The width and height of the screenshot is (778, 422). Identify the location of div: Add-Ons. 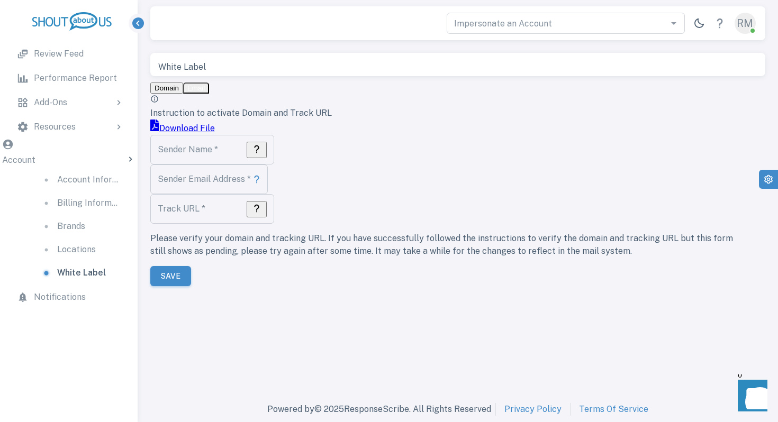
(69, 103).